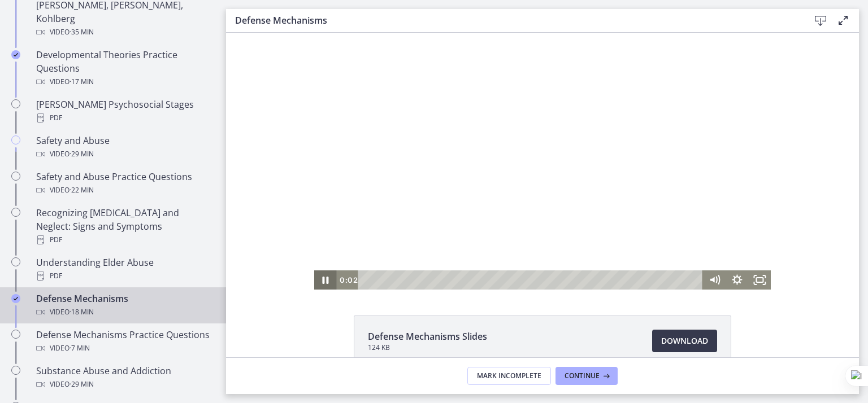 The height and width of the screenshot is (403, 868). I want to click on span: Download, so click(684, 341).